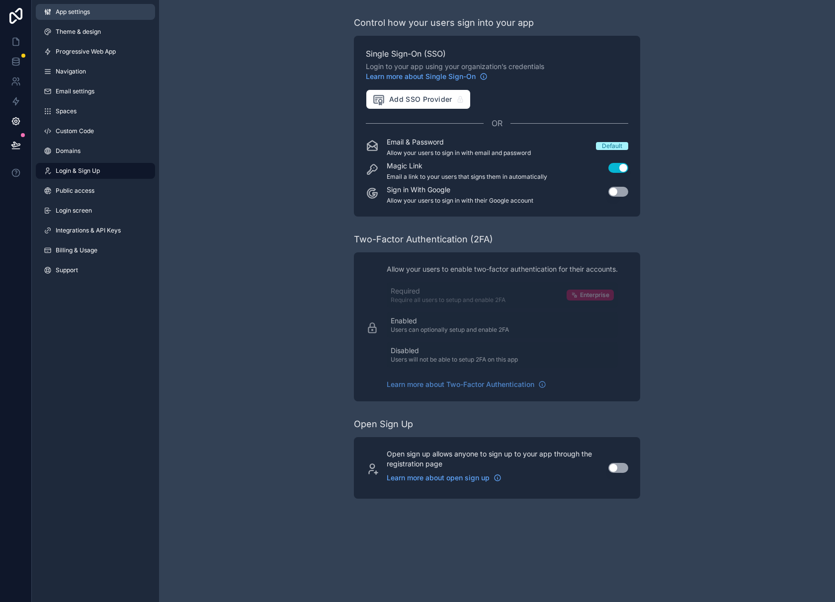  Describe the element at coordinates (459, 153) in the screenshot. I see `p: Allow your users to sign in with email and password` at that location.